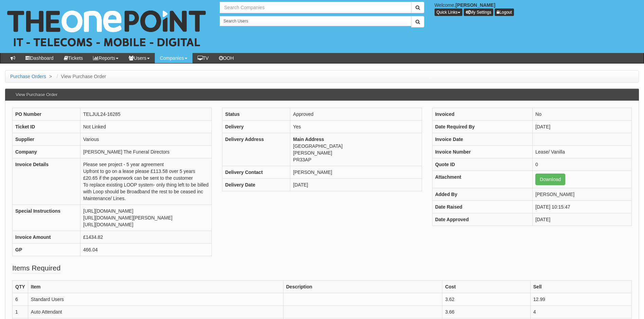  I want to click on td: Yes, so click(356, 127).